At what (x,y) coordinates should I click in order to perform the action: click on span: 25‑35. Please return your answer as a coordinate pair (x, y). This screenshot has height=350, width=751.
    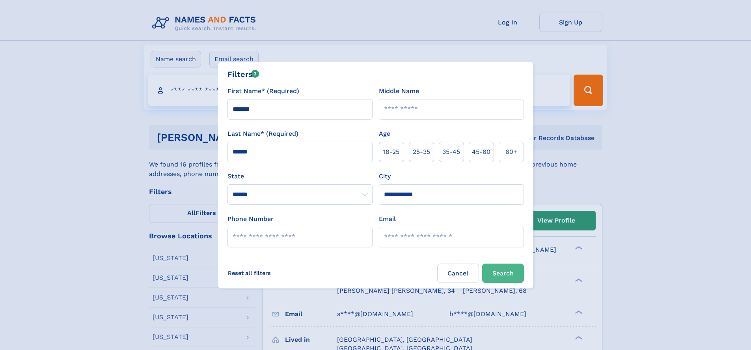
    Looking at the image, I should click on (422, 152).